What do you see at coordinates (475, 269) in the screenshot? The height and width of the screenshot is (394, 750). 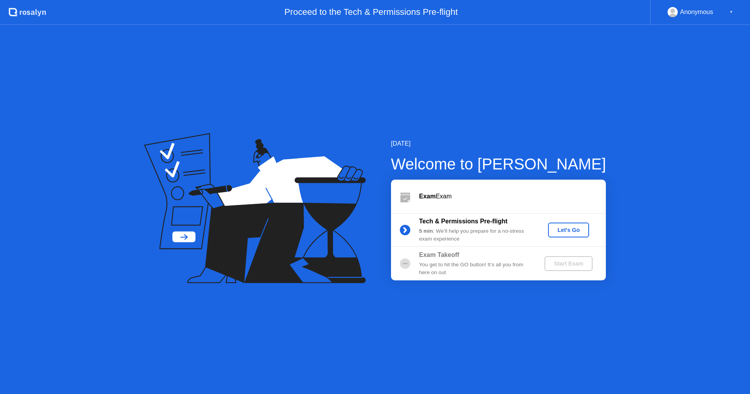 I see `div: You get to hit the GO button! It’s all you from here on out` at bounding box center [475, 269].